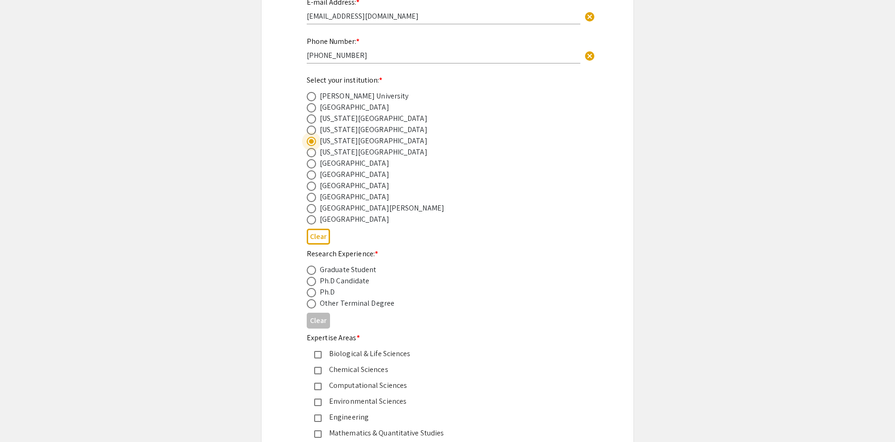  Describe the element at coordinates (444, 385) in the screenshot. I see `div: Computational Sciences` at that location.